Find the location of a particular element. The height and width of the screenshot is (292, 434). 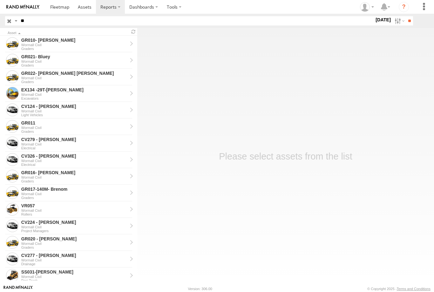

div: Posi Track is located at coordinates (74, 280).